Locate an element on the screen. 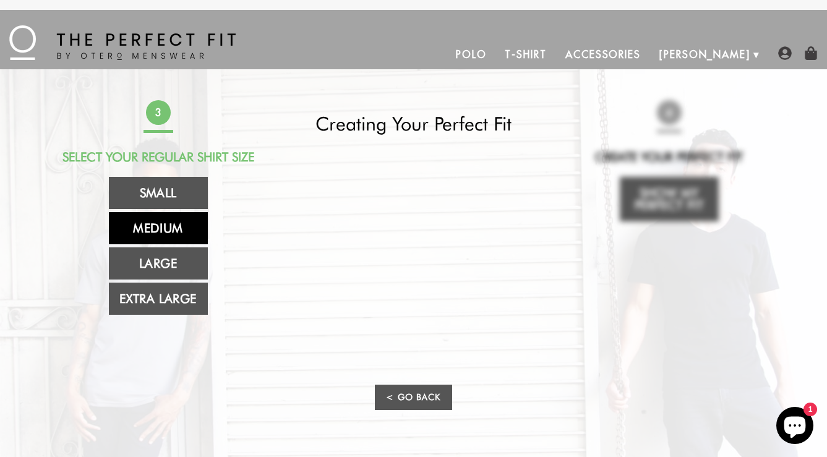  a: Medium is located at coordinates (158, 228).